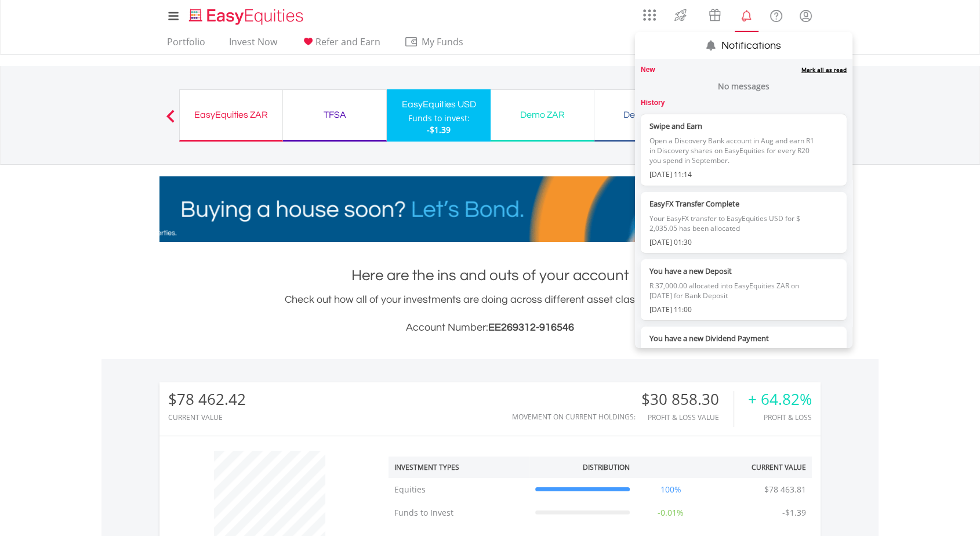 Image resolution: width=980 pixels, height=536 pixels. Describe the element at coordinates (714, 15) in the screenshot. I see `img: vouchers-v2.svg` at that location.